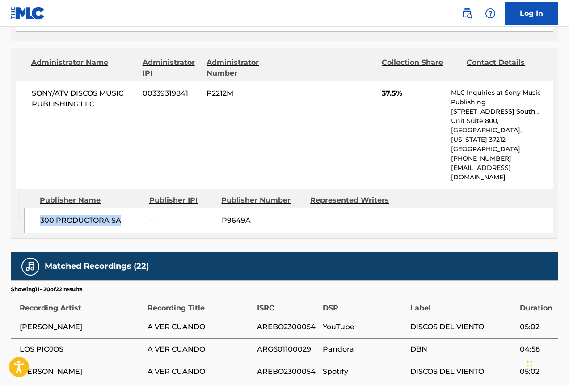  Describe the element at coordinates (421, 68) in the screenshot. I see `div: Collection Share` at that location.